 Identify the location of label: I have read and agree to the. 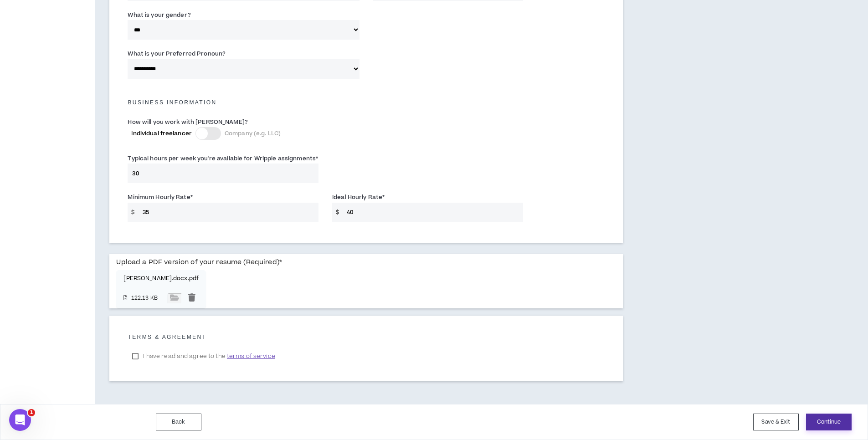
(203, 357).